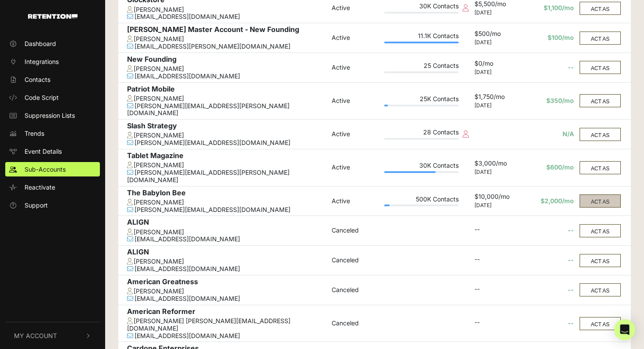 The width and height of the screenshot is (644, 349). I want to click on div: $5,500/mo, so click(498, 5).